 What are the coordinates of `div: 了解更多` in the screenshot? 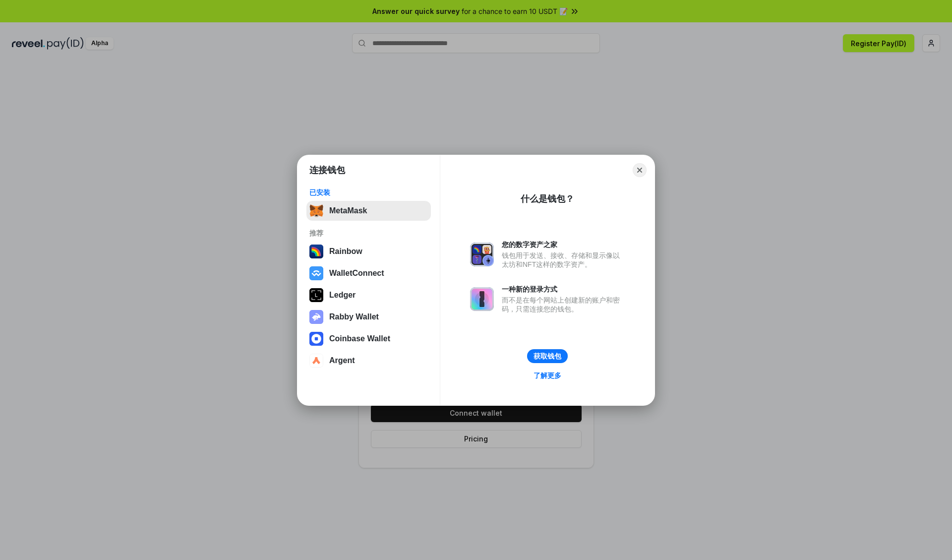 It's located at (547, 375).